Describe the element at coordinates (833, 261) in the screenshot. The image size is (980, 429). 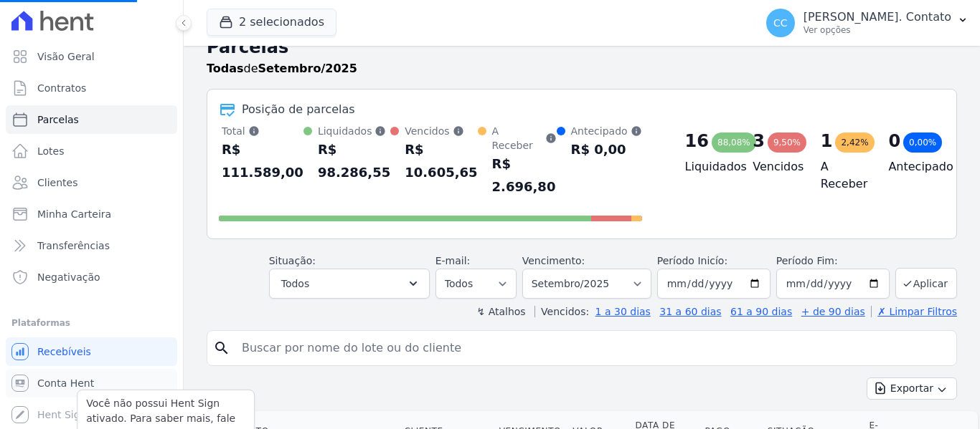
I see `label: Período Fim:` at that location.